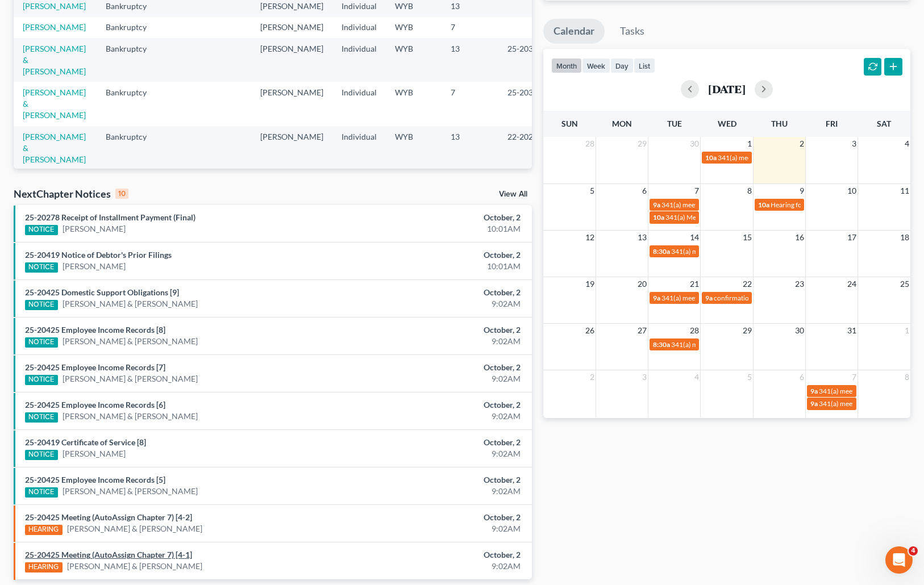  I want to click on span: 10, so click(851, 191).